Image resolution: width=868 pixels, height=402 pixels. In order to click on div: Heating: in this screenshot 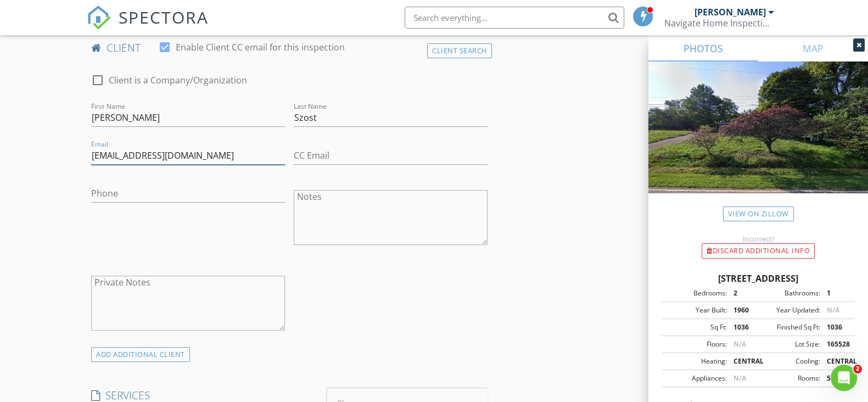, I will do `click(696, 362)`.